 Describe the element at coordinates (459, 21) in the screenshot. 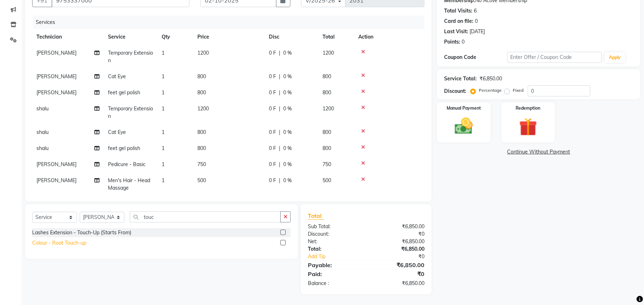

I see `div: Card on file:` at that location.